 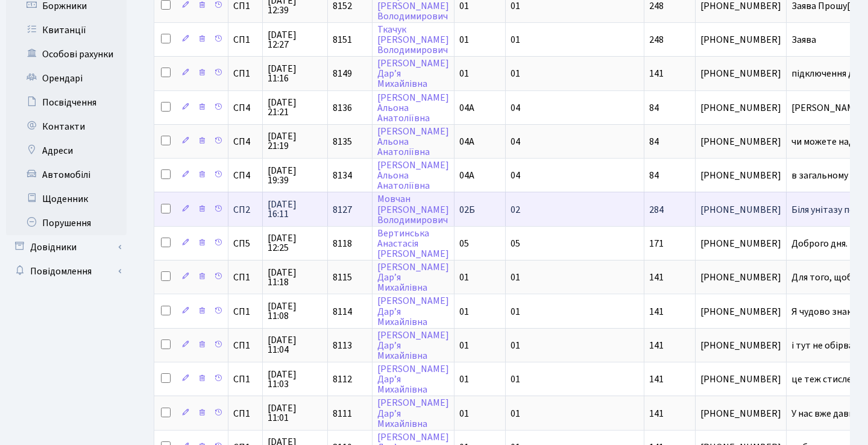 What do you see at coordinates (245, 244) in the screenshot?
I see `span: СП5` at bounding box center [245, 244].